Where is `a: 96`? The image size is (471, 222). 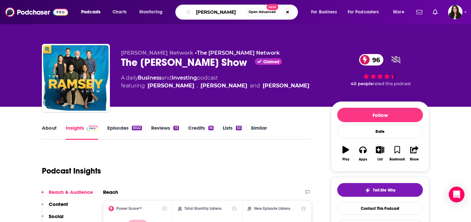
a: 96 is located at coordinates (371, 59).